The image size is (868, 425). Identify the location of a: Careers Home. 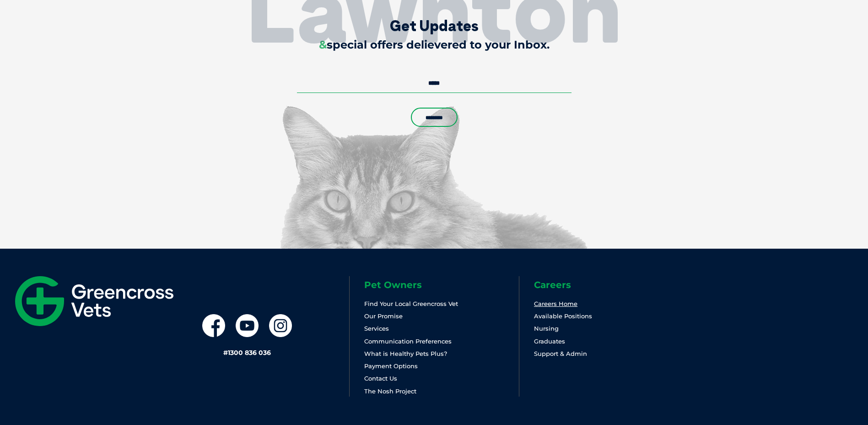
(555, 303).